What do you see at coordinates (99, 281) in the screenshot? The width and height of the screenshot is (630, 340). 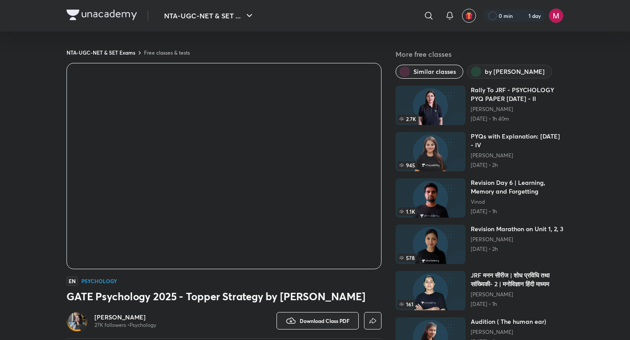 I see `h4: Psychology` at bounding box center [99, 281].